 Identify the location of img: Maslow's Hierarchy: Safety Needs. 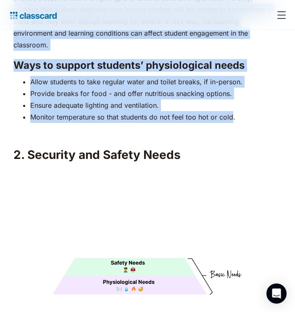
(144, 232).